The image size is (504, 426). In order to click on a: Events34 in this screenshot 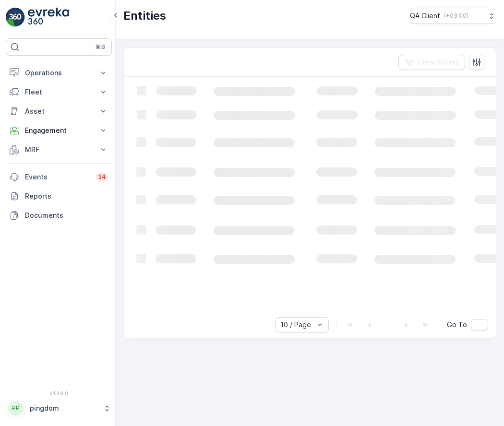, I will do `click(58, 177)`.